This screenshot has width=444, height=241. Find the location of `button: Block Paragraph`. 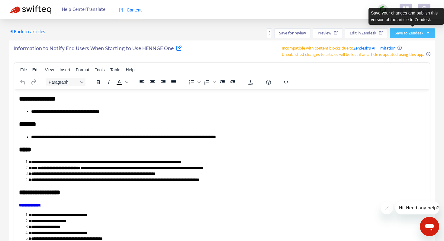

button: Block Paragraph is located at coordinates (66, 82).